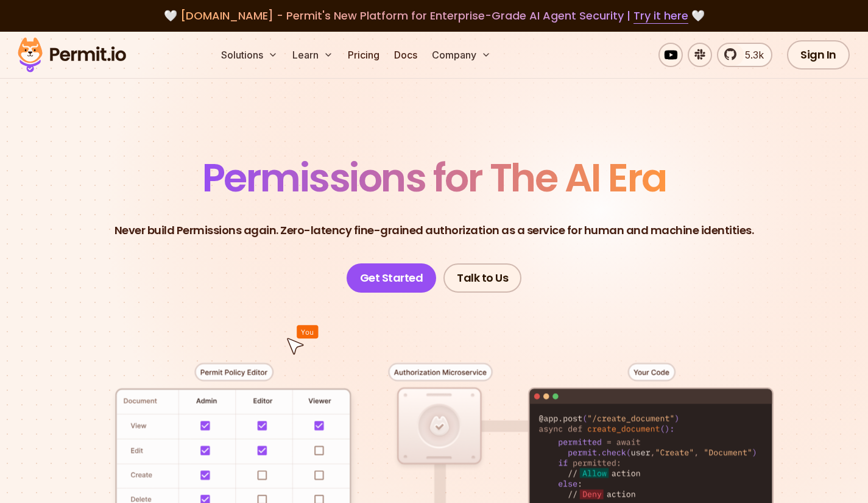 This screenshot has width=868, height=503. I want to click on a: Sign In, so click(818, 55).